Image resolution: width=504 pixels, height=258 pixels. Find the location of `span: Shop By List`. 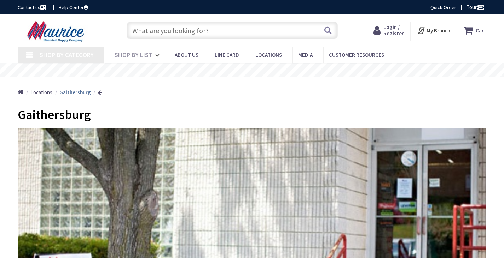

span: Shop By List is located at coordinates (133, 55).